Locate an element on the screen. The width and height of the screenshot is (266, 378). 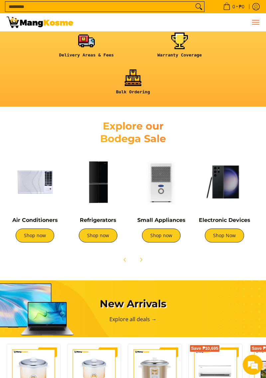
img: Electronic Devices is located at coordinates (224, 182).